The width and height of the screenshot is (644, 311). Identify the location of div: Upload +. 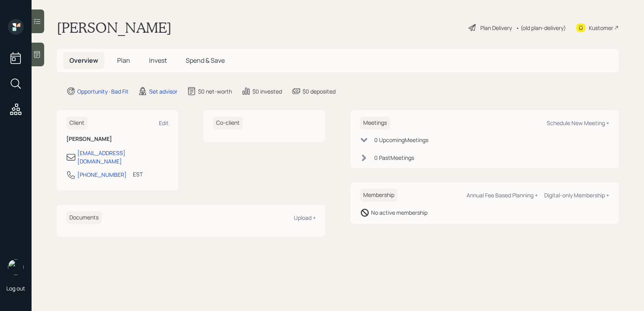
(305, 217).